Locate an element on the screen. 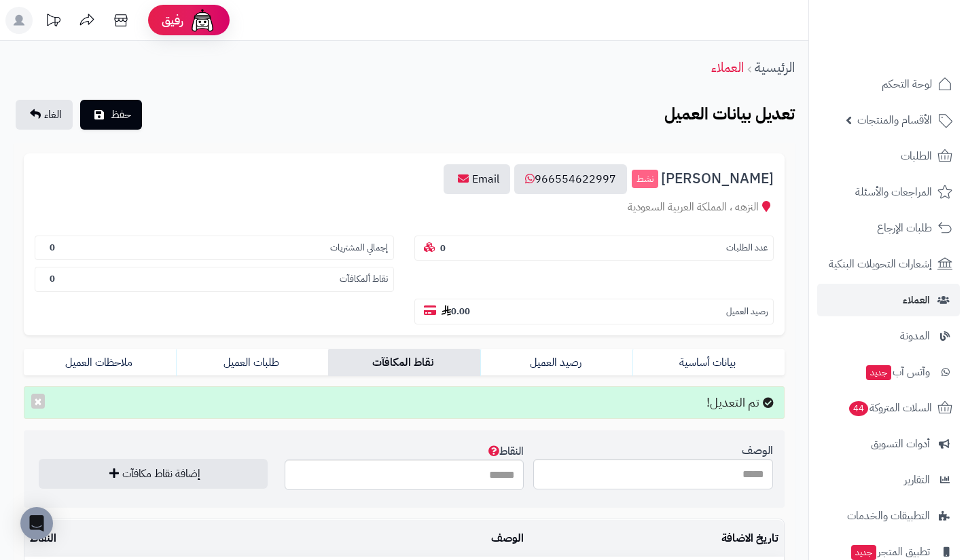  small: عدد الطلبات is located at coordinates (747, 248).